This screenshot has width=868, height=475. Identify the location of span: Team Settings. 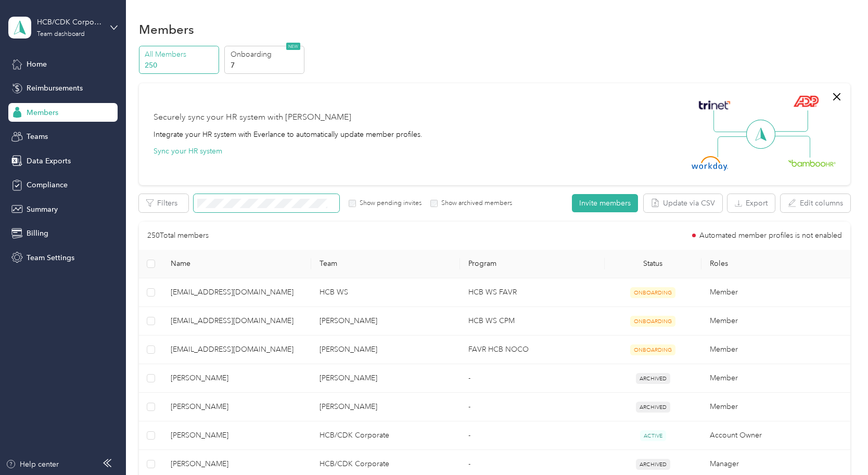
(51, 258).